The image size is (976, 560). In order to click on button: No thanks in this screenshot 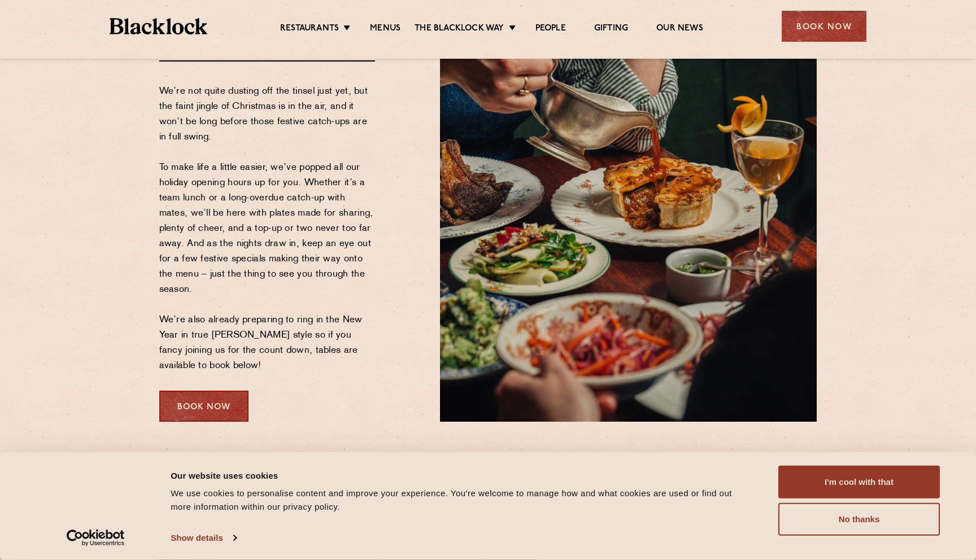, I will do `click(859, 519)`.